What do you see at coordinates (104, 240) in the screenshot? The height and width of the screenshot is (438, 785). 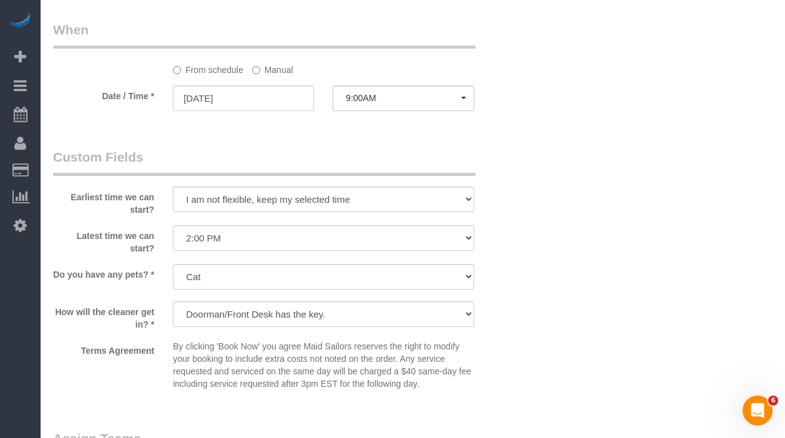 I see `label: Latest time we can start?` at bounding box center [104, 240].